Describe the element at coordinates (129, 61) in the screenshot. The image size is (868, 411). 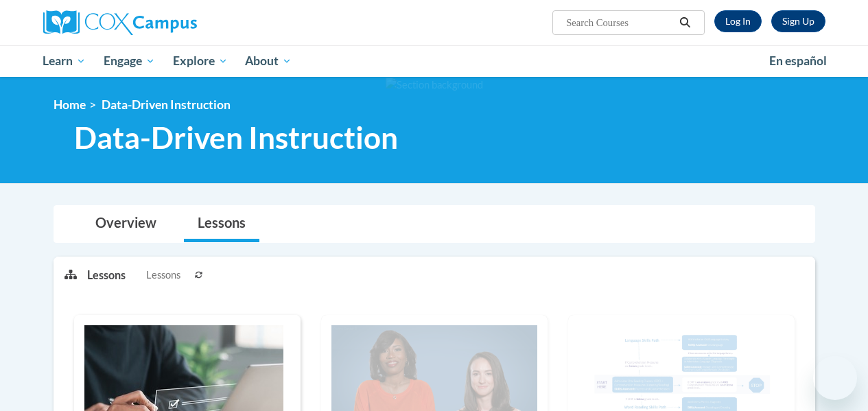
I see `a: Engage` at that location.